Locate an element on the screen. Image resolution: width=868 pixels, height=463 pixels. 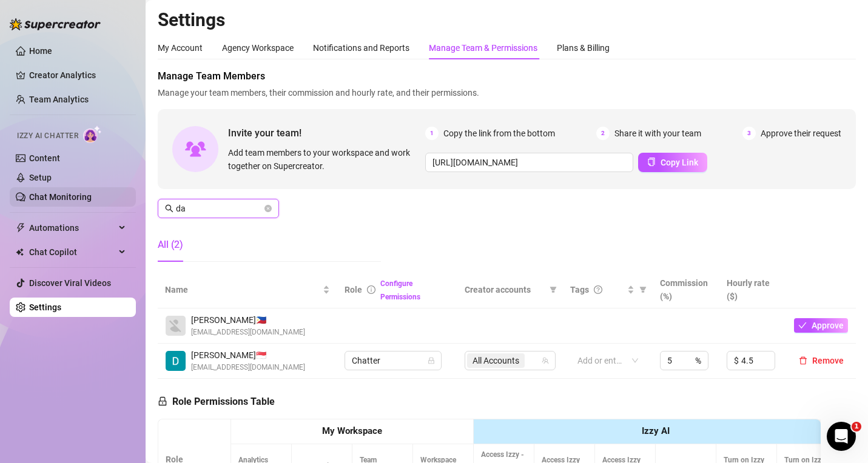
span: thunderbolt is located at coordinates (20, 228).